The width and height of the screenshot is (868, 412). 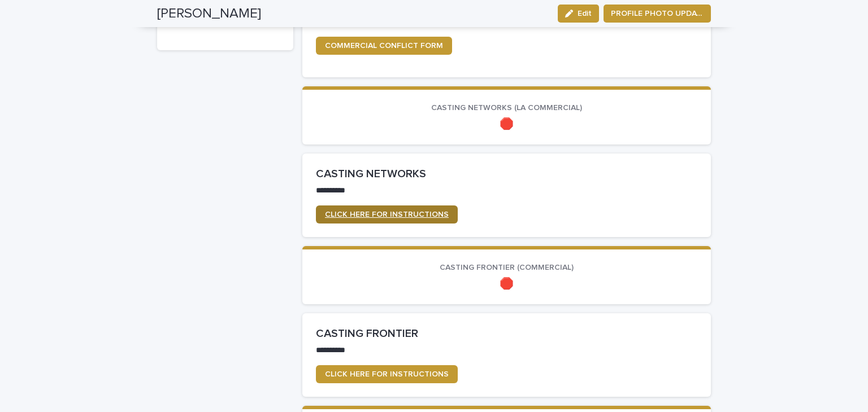 What do you see at coordinates (506, 334) in the screenshot?
I see `h2: CASTING FRONTIER` at bounding box center [506, 334].